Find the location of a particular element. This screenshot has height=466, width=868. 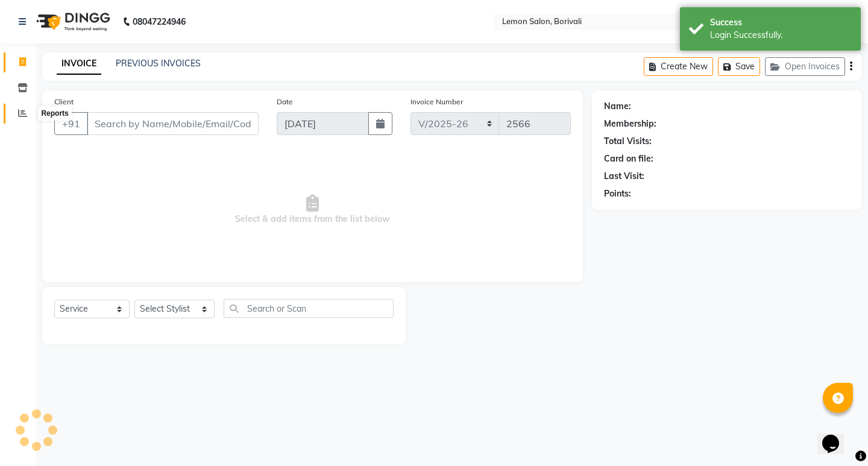

b: 08047224946 is located at coordinates (159, 22).